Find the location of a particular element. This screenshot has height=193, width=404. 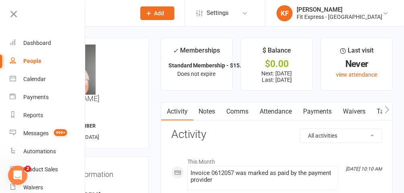

span: 999+ is located at coordinates (60, 133).